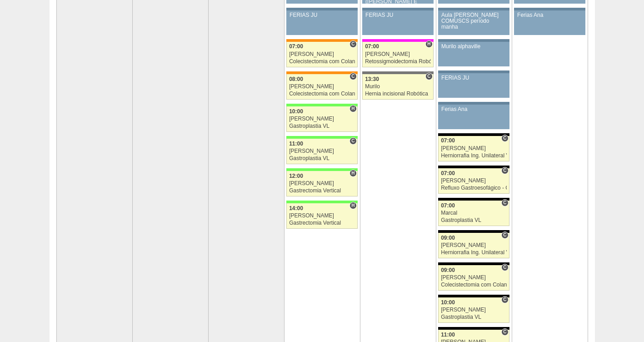 The width and height of the screenshot is (644, 342). What do you see at coordinates (398, 86) in the screenshot?
I see `div: Murilo` at bounding box center [398, 86].